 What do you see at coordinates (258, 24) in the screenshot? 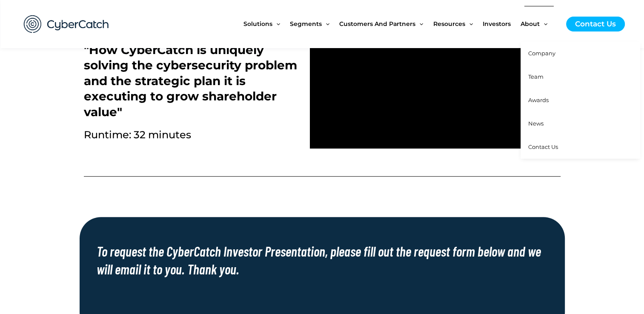
I see `span: Solutions` at bounding box center [258, 24].